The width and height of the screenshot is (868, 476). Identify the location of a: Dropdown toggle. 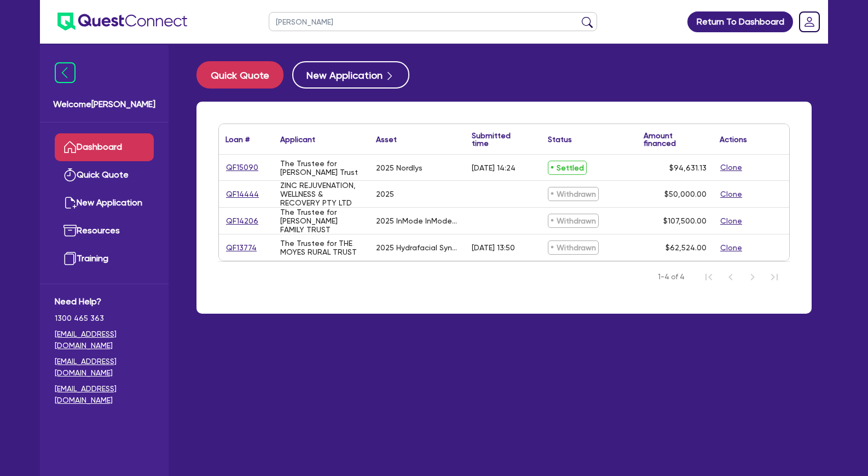
(809, 22).